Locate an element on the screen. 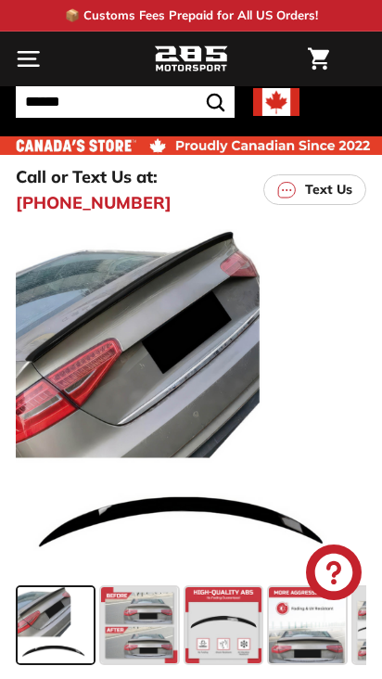 This screenshot has height=679, width=382. p: 📦 Customs Fees Prepaid for All US Orders! is located at coordinates (191, 16).